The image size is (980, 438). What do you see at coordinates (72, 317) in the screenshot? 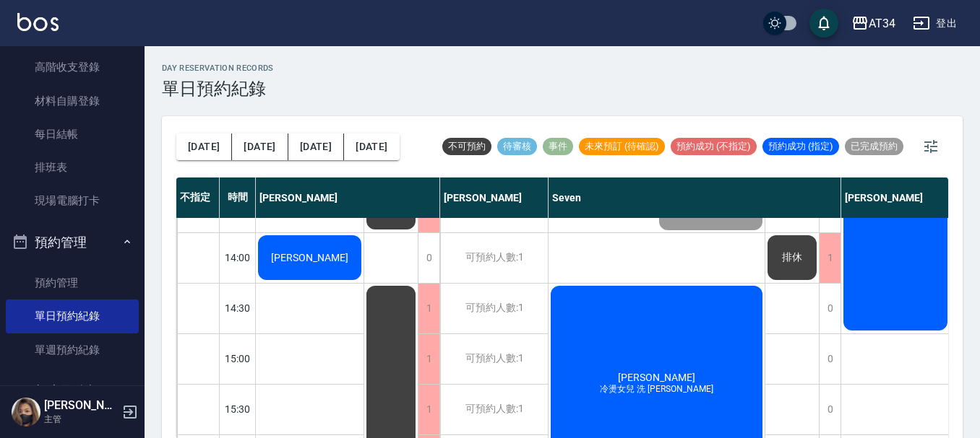
I see `a: 單日預約紀錄` at bounding box center [72, 317].